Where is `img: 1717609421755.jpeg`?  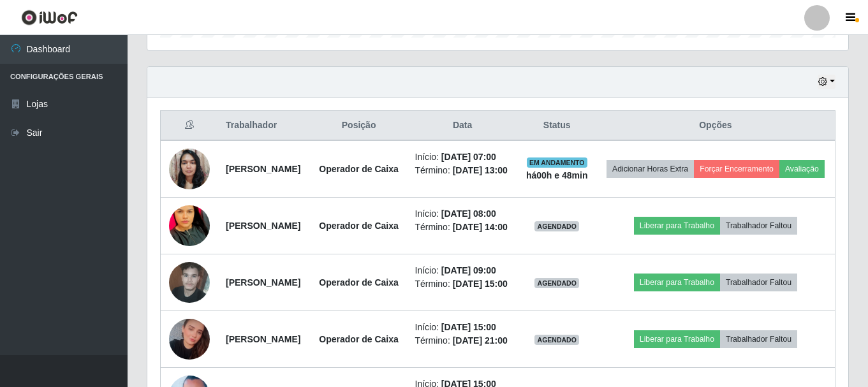 img: 1717609421755.jpeg is located at coordinates (189, 282).